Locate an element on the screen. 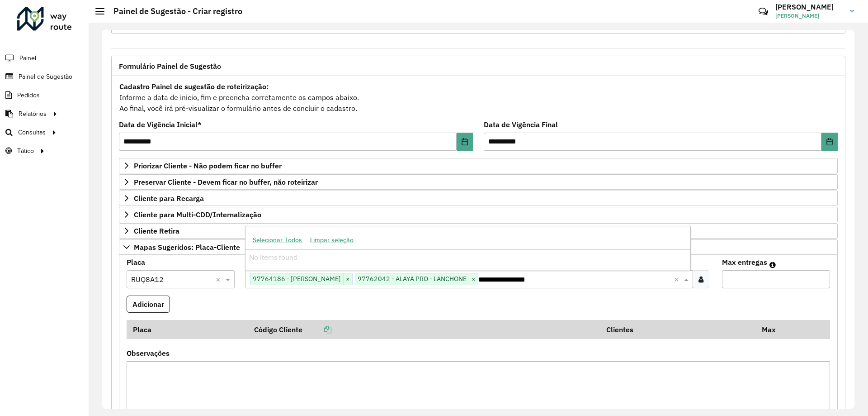  label: Observações is located at coordinates (148, 353).